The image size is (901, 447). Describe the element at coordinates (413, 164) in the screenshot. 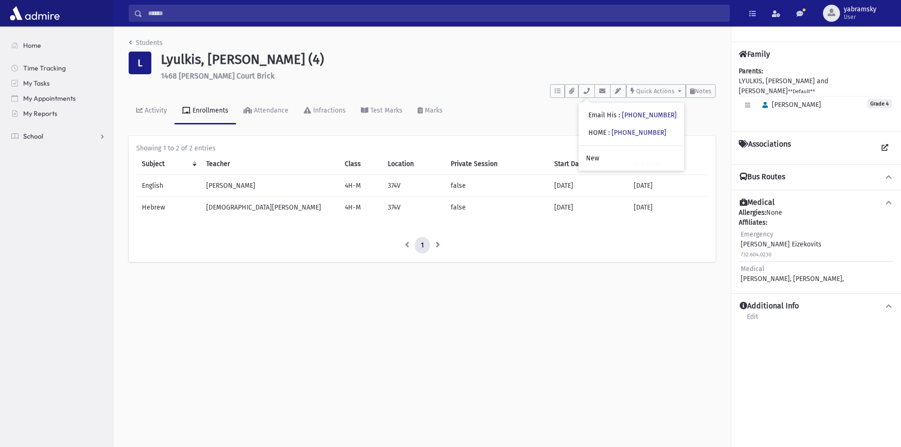

I see `th: Location` at that location.